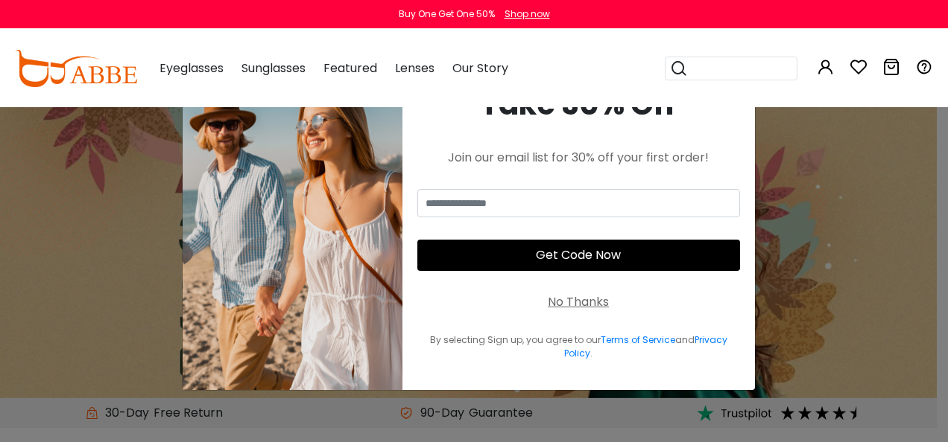 This screenshot has width=948, height=442. Describe the element at coordinates (350, 68) in the screenshot. I see `span: Featured` at that location.